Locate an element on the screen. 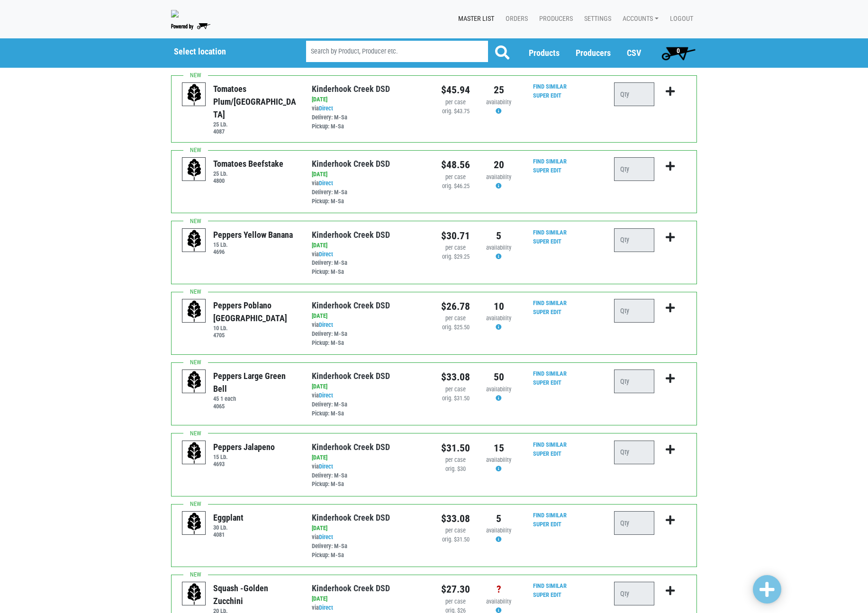  h6: 45 1 each is located at coordinates (255, 398).